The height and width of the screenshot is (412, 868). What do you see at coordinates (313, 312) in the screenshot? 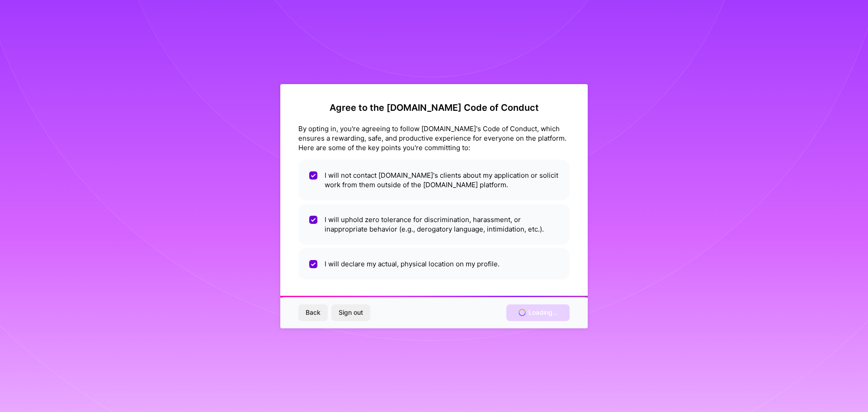
I see `button: Back` at bounding box center [313, 312].